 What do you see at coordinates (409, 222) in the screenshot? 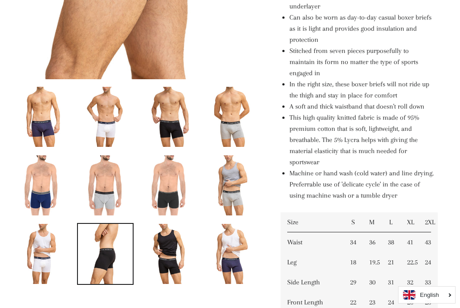
I see `td: XL` at bounding box center [409, 222].